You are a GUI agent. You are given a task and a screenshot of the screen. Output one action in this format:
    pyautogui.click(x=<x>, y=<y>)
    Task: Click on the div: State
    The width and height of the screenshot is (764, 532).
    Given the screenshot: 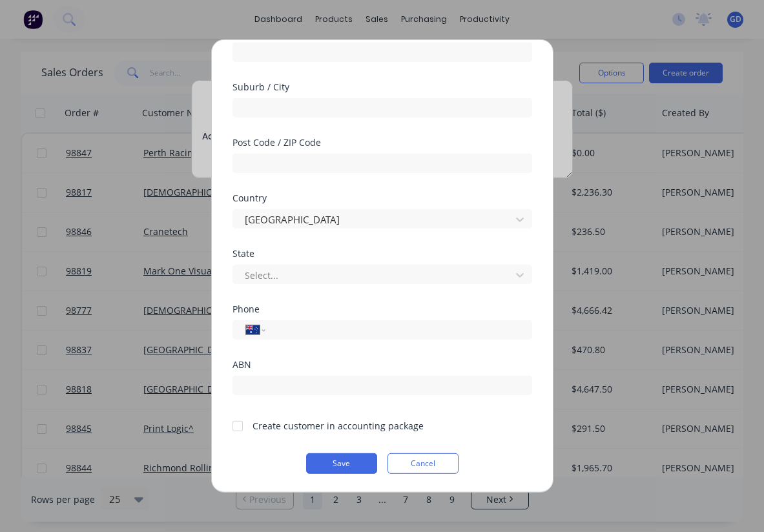 What is the action you would take?
    pyautogui.click(x=382, y=254)
    